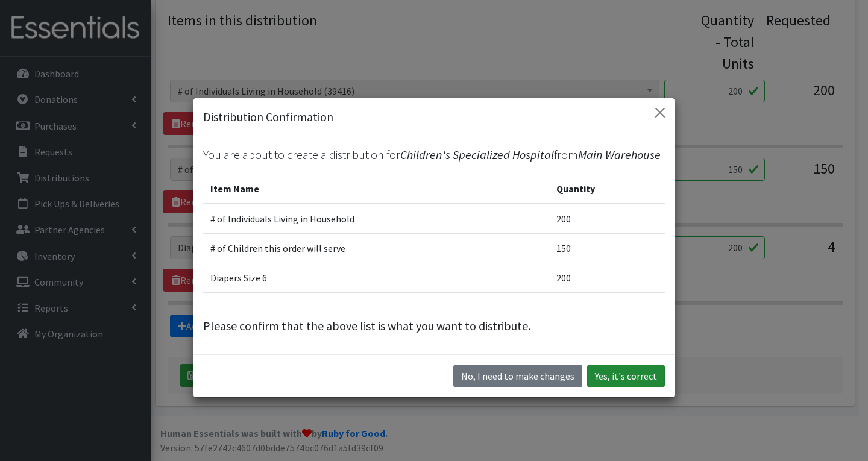  What do you see at coordinates (376, 219) in the screenshot?
I see `td: # of Individuals Living in Household` at bounding box center [376, 219].